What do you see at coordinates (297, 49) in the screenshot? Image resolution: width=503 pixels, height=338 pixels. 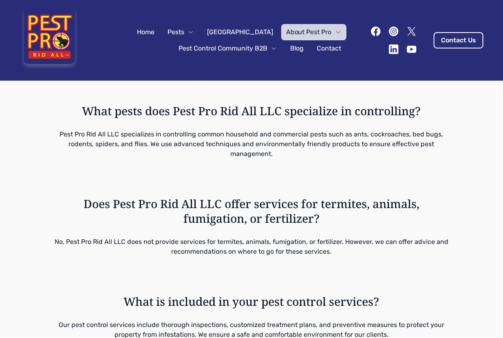 I see `a: Blog` at bounding box center [297, 49].